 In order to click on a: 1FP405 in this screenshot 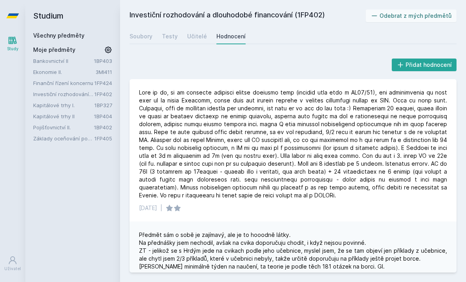, I will do `click(103, 138)`.